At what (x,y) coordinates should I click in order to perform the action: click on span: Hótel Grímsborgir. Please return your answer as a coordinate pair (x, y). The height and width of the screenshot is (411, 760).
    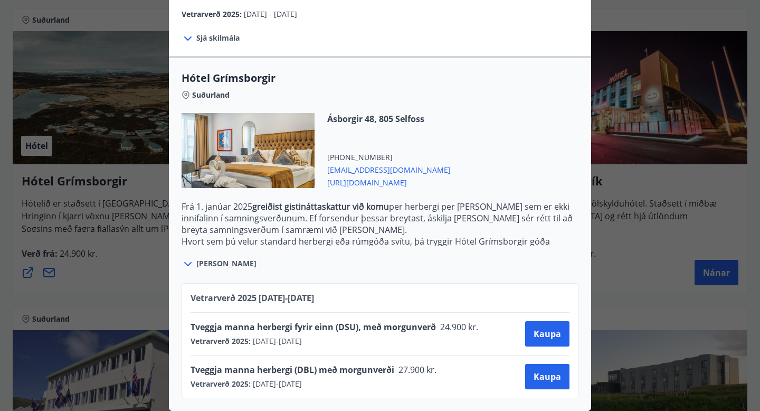
    Looking at the image, I should click on (380, 78).